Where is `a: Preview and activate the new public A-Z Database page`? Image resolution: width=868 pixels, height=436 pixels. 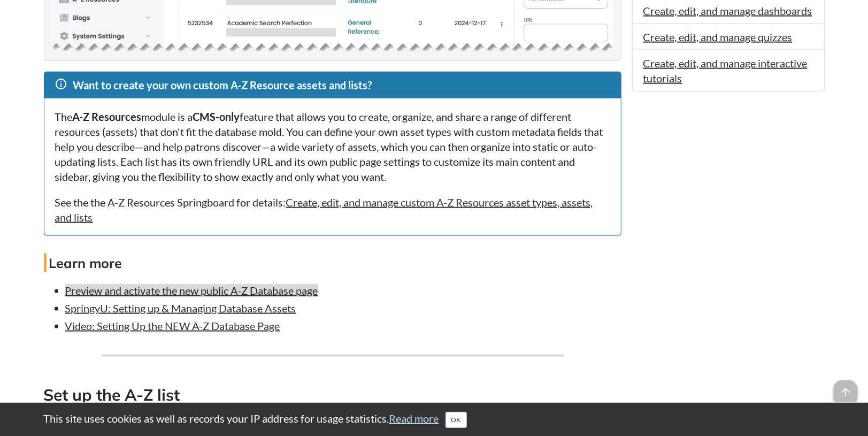
a: Preview and activate the new public A-Z Database page is located at coordinates (191, 290).